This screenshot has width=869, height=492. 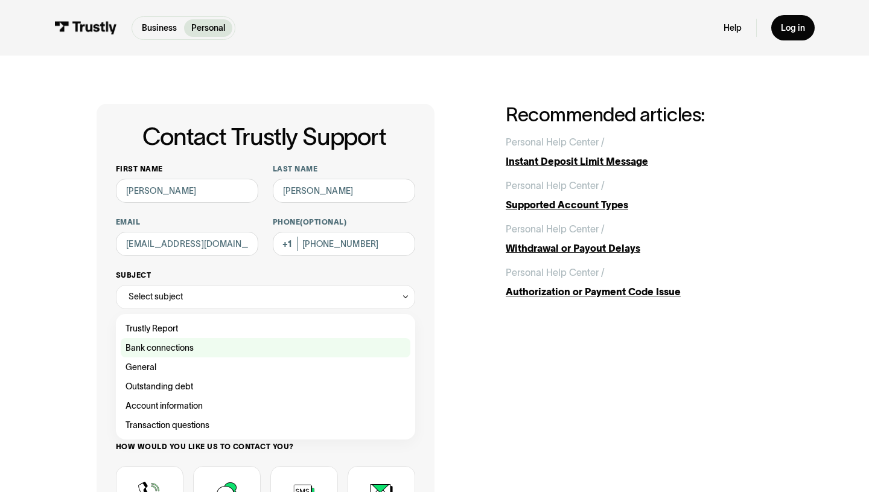 I want to click on span: (Optional), so click(x=323, y=221).